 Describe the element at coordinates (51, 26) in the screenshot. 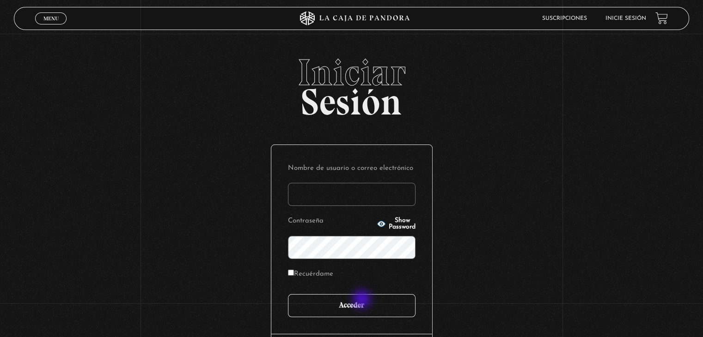

I see `span: Cerrar` at that location.